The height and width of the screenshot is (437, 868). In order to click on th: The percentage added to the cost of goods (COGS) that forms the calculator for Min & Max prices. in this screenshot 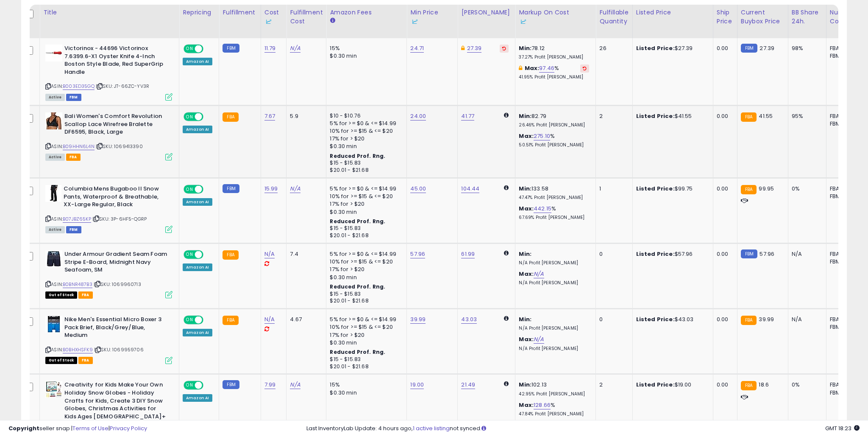, I will do `click(555, 21)`.